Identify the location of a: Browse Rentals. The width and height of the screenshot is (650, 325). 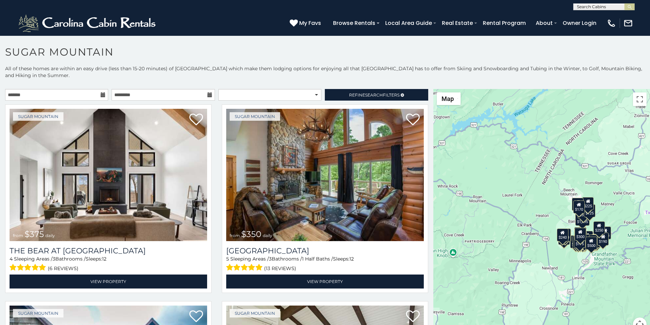
(354, 23).